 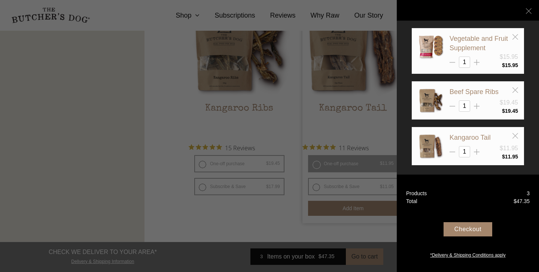 I want to click on img: Beef Spare Ribs, so click(x=431, y=100).